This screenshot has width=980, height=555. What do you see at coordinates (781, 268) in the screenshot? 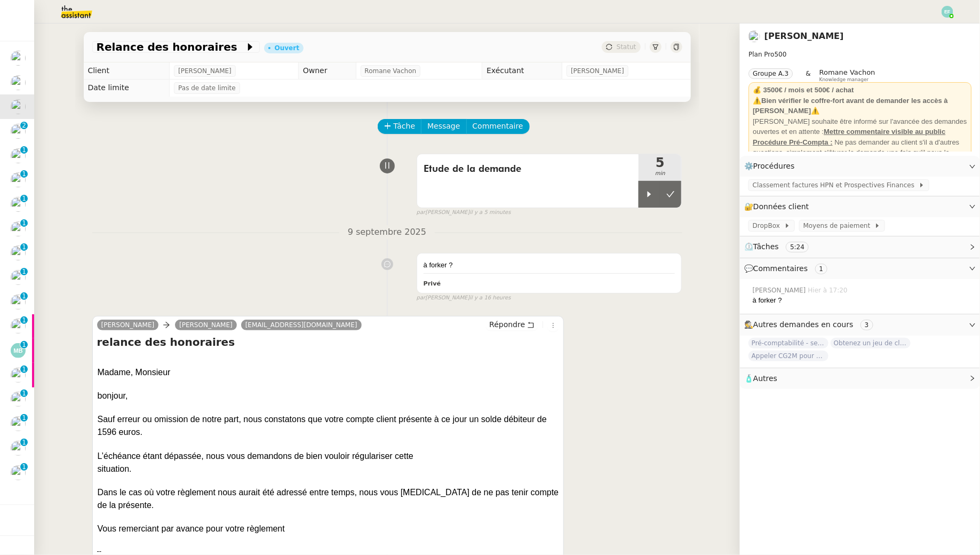
I see `span: Commentaires` at bounding box center [781, 268].